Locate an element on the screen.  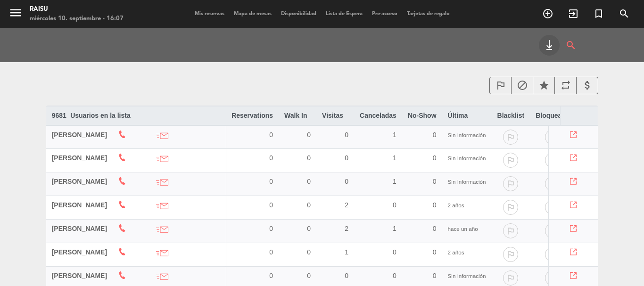
div: Raisu is located at coordinates (77, 9).